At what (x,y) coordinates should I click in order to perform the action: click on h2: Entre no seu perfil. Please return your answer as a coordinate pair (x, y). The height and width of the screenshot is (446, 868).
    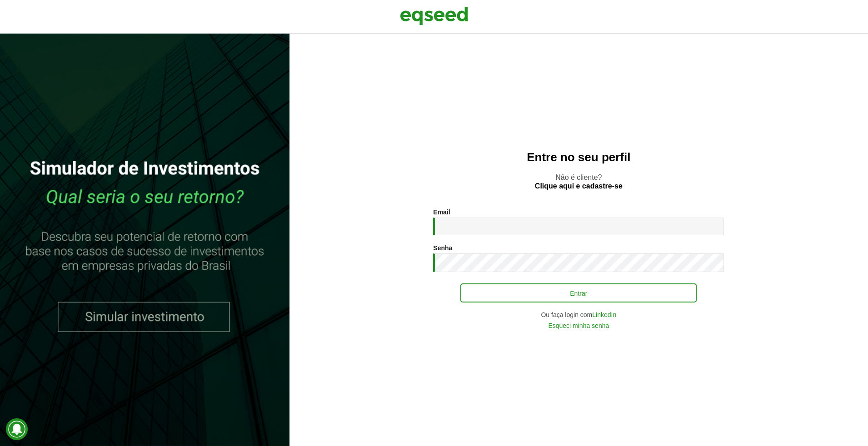
    Looking at the image, I should click on (579, 157).